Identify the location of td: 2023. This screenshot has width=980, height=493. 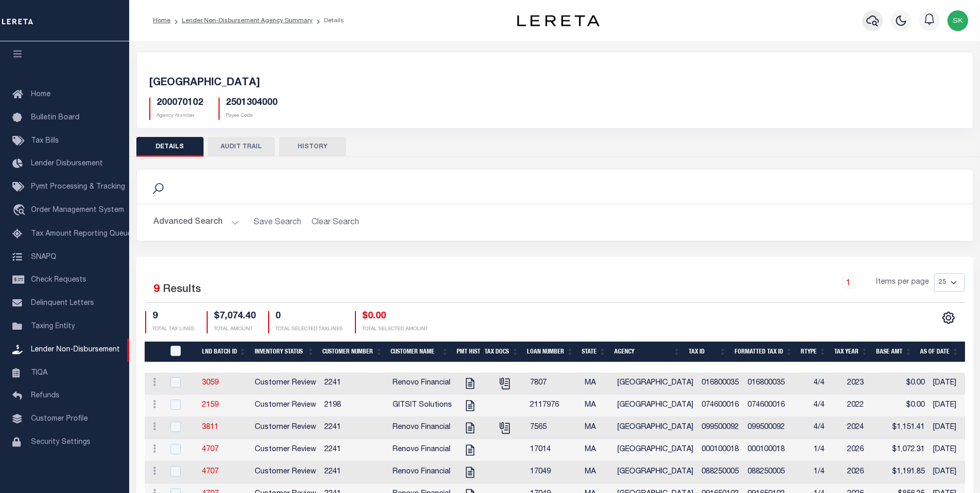
(864, 384).